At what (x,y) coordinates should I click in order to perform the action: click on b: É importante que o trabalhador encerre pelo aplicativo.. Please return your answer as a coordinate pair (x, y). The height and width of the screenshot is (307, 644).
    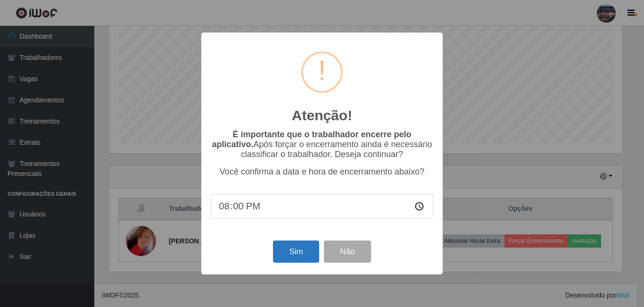
    Looking at the image, I should click on (311, 139).